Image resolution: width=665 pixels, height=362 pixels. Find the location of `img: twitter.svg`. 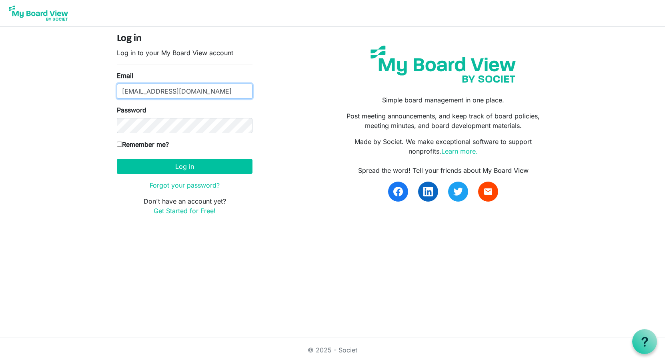

img: twitter.svg is located at coordinates (458, 192).